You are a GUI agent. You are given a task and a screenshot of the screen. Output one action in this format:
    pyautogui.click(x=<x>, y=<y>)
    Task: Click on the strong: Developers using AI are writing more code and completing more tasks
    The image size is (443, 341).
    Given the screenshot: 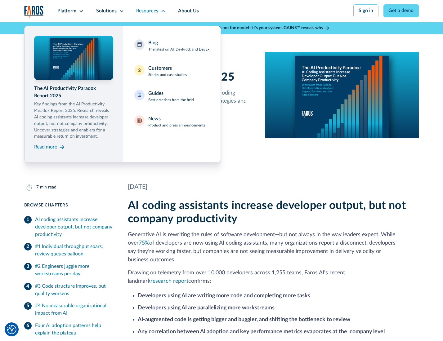 What is the action you would take?
    pyautogui.click(x=224, y=295)
    